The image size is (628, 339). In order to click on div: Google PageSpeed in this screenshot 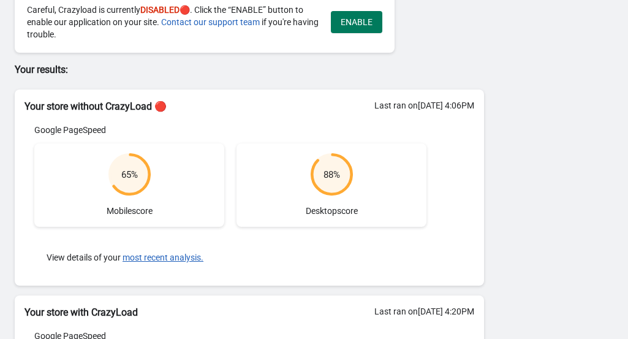, I will do `click(230, 130)`.